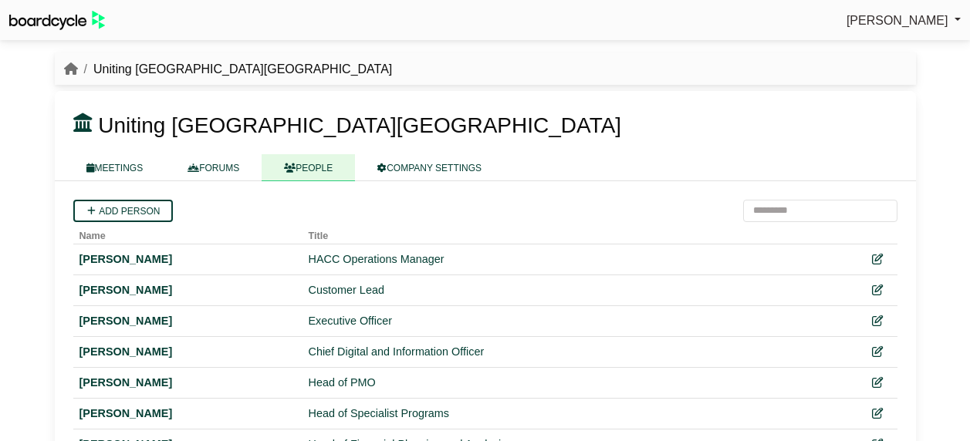  What do you see at coordinates (580, 233) in the screenshot?
I see `th: Title` at bounding box center [580, 233].